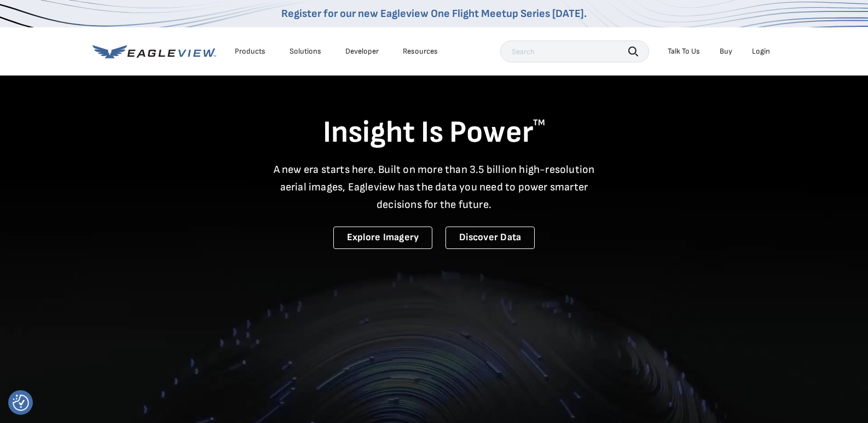 The width and height of the screenshot is (868, 423). What do you see at coordinates (539, 122) in the screenshot?
I see `sup: TM` at bounding box center [539, 122].